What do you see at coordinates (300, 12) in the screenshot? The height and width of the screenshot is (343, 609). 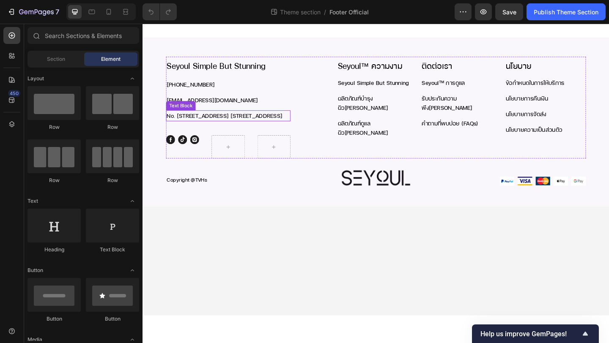 I see `span: Theme section` at bounding box center [300, 12].